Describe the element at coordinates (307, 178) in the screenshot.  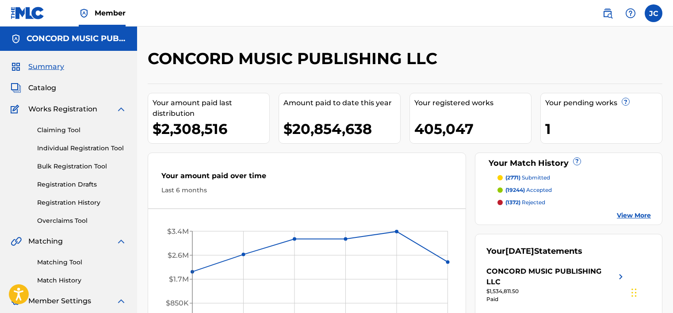
I see `div: Your amount paid over time` at that location.